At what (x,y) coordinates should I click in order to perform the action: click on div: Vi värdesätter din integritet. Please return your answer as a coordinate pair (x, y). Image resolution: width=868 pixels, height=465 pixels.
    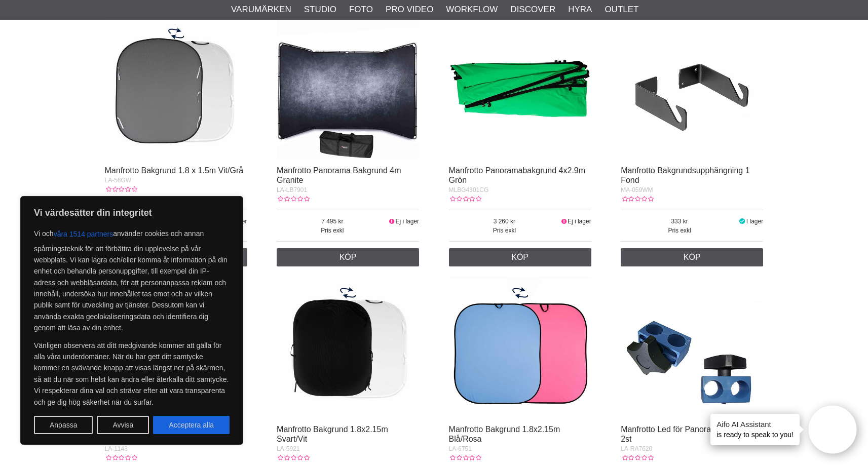
    Looking at the image, I should click on (132, 320).